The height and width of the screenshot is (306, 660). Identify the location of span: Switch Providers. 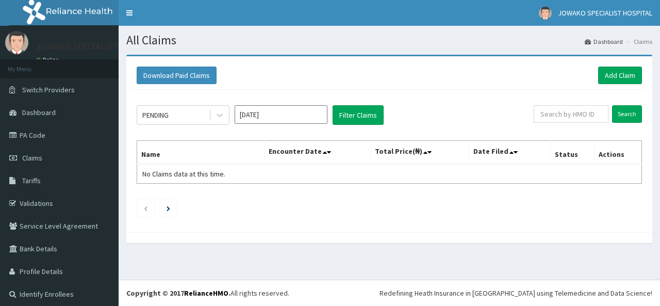
(48, 90).